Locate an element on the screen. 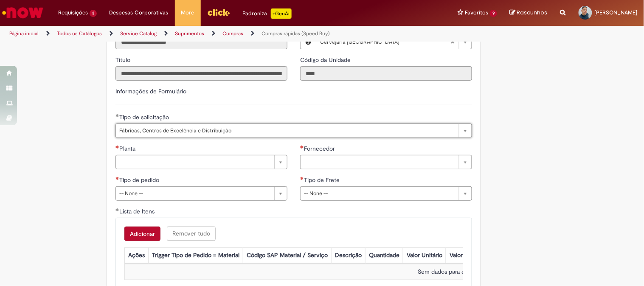  th: Trigger Tipo de Pedido = Material is located at coordinates (196, 255).